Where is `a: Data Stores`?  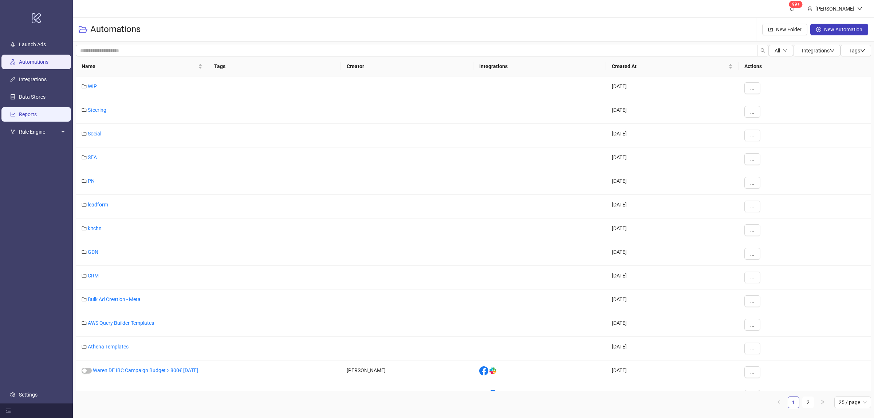 a: Data Stores is located at coordinates (32, 97).